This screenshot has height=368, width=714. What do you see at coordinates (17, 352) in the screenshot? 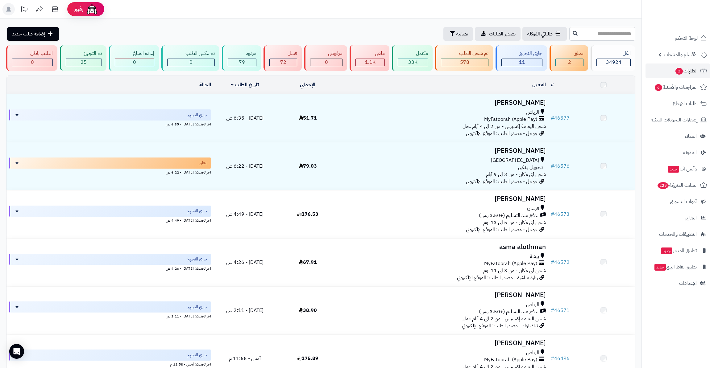
I see `div: Open Intercom Messenger` at bounding box center [17, 352].